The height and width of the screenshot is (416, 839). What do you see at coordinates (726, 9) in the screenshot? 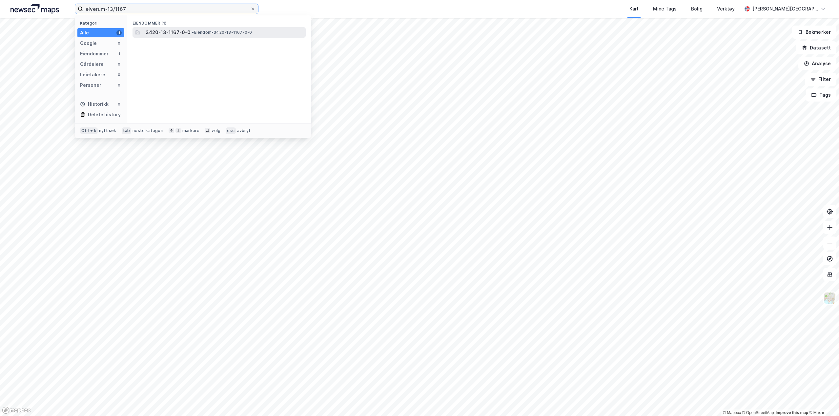
I see `div: Verktøy` at bounding box center [726, 9].